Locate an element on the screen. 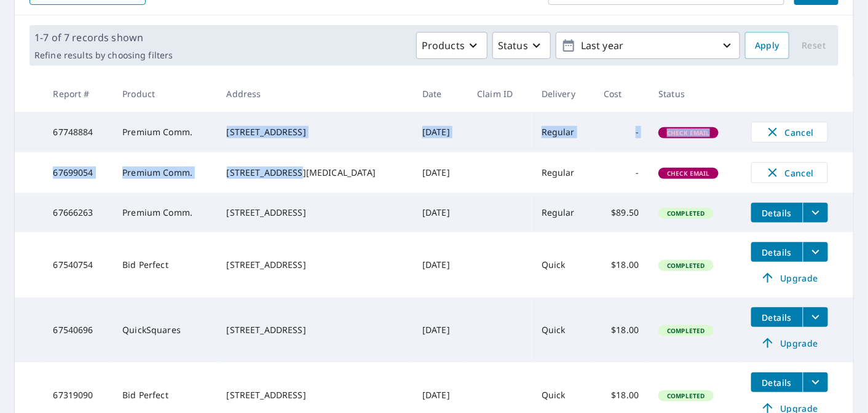 This screenshot has height=413, width=868. p: Refine results by choosing filters is located at coordinates (103, 55).